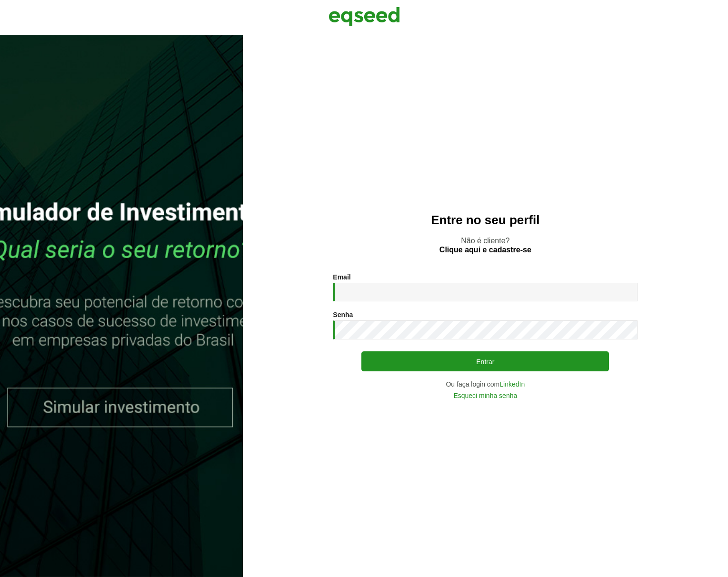  Describe the element at coordinates (485, 384) in the screenshot. I see `div: Ou faça login com` at that location.